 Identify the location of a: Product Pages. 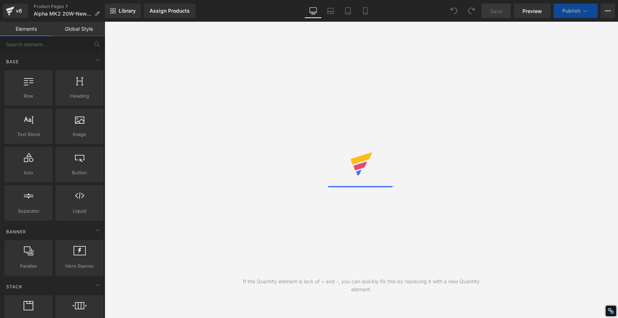
(69, 7).